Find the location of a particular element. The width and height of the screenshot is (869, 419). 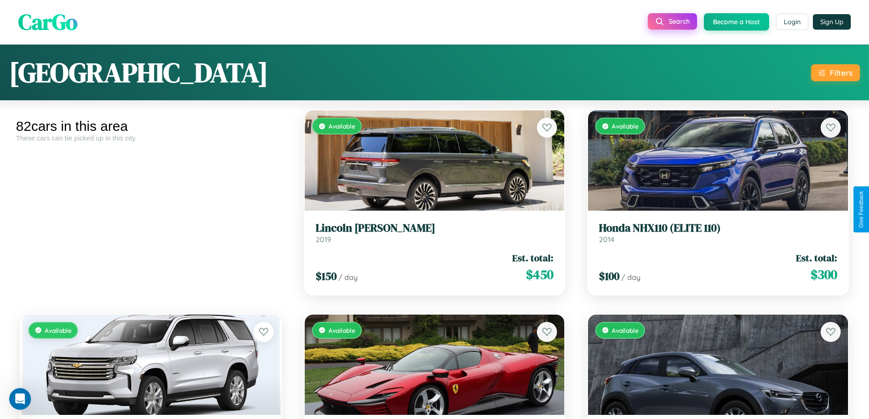

button: Search is located at coordinates (673, 21).